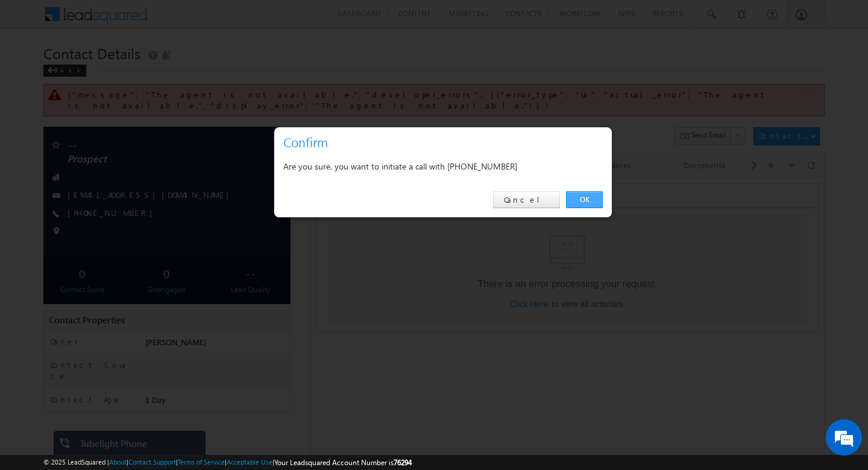  I want to click on div: Minimize live chat window, so click(212, 21).